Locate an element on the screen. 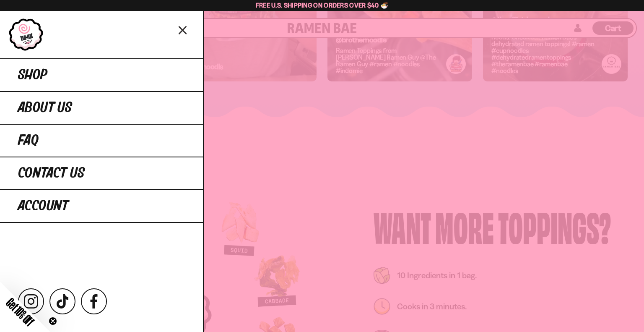 This screenshot has width=644, height=332. span: Account is located at coordinates (43, 206).